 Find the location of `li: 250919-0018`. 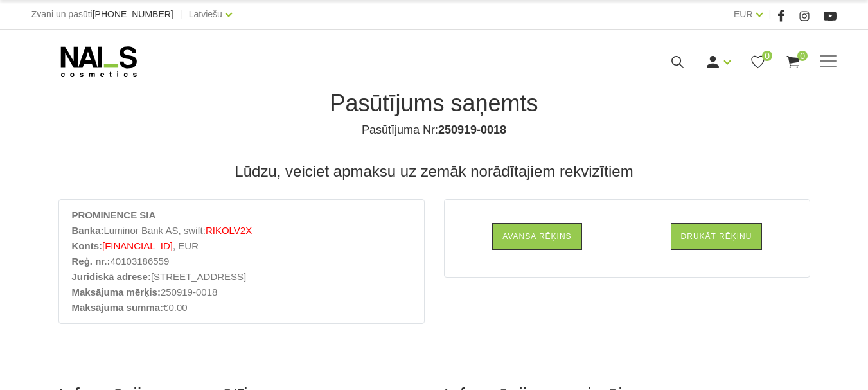

li: 250919-0018 is located at coordinates (241, 292).